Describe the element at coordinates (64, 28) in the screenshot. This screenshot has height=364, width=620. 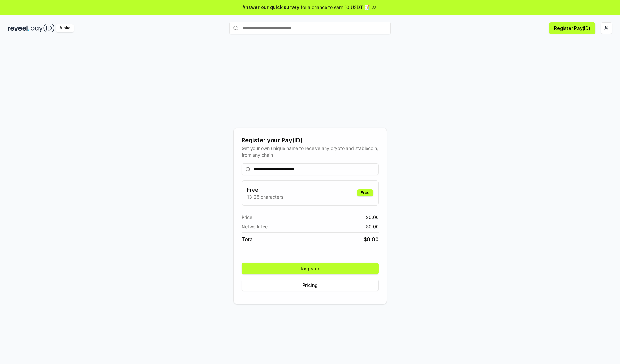
I see `div: Alpha` at that location.